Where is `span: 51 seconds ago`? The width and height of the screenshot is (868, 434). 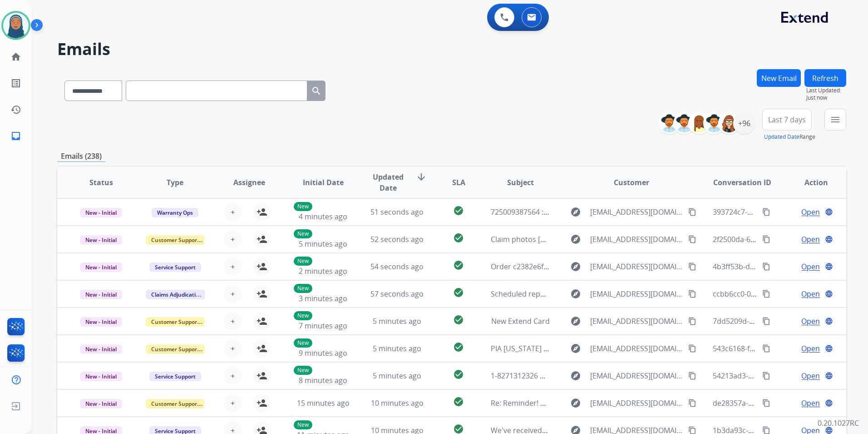
span: 51 seconds ago is located at coordinates (397, 212).